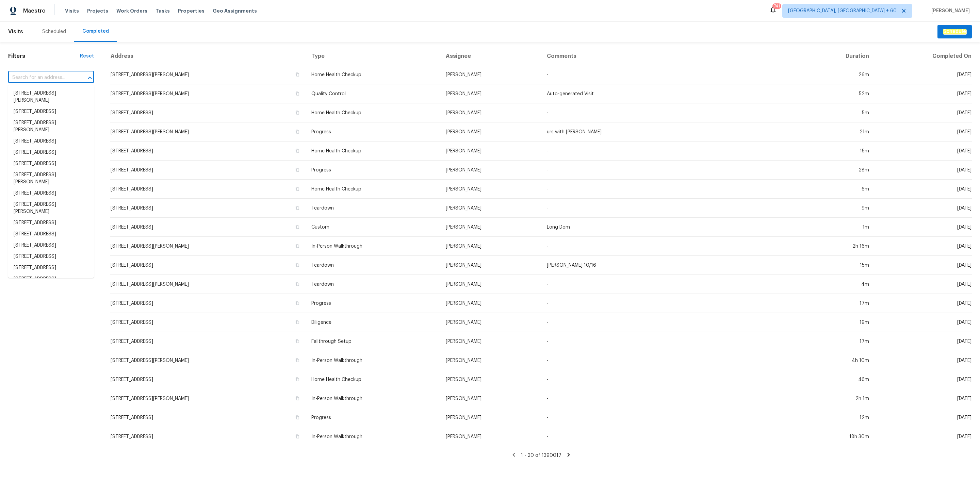 The image size is (980, 482). What do you see at coordinates (16, 32) in the screenshot?
I see `span: Visits` at bounding box center [16, 32].